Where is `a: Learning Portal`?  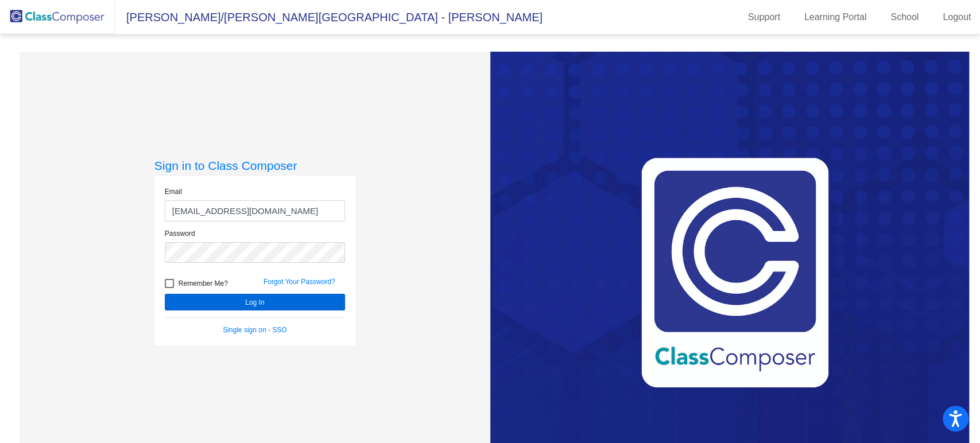
a: Learning Portal is located at coordinates (835, 17).